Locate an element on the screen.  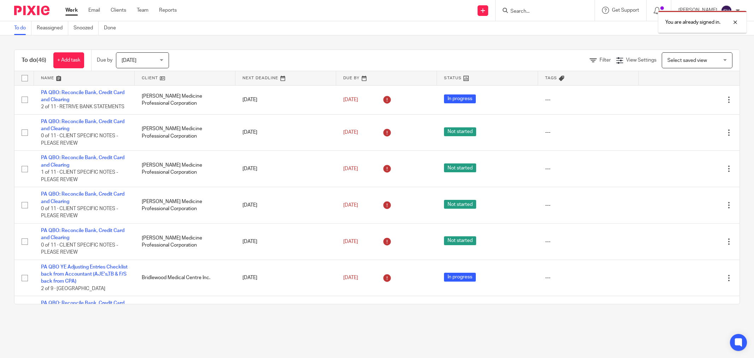
a: Email is located at coordinates (94, 10).